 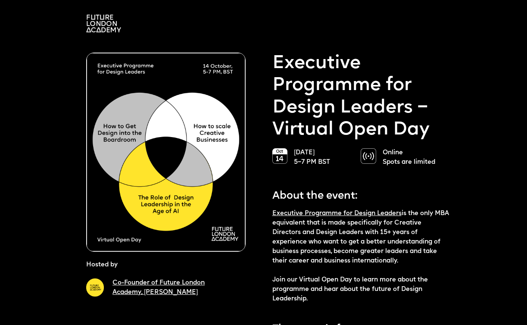 What do you see at coordinates (95, 287) in the screenshot?
I see `img: A yellow circle with Future London Academy logo` at bounding box center [95, 287].